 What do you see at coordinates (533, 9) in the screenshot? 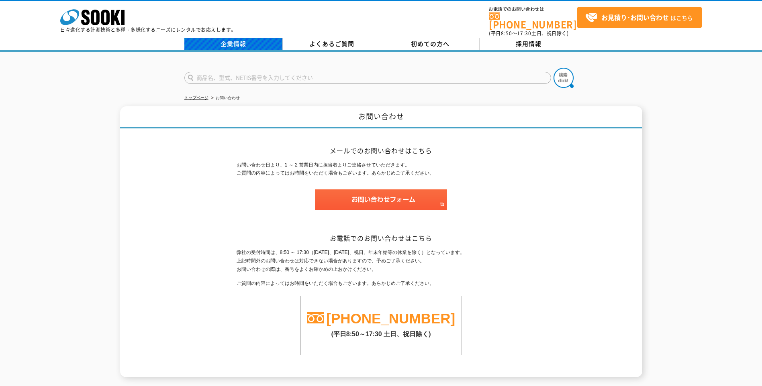
I see `span: お電話でのお問い合わせは` at bounding box center [533, 9].